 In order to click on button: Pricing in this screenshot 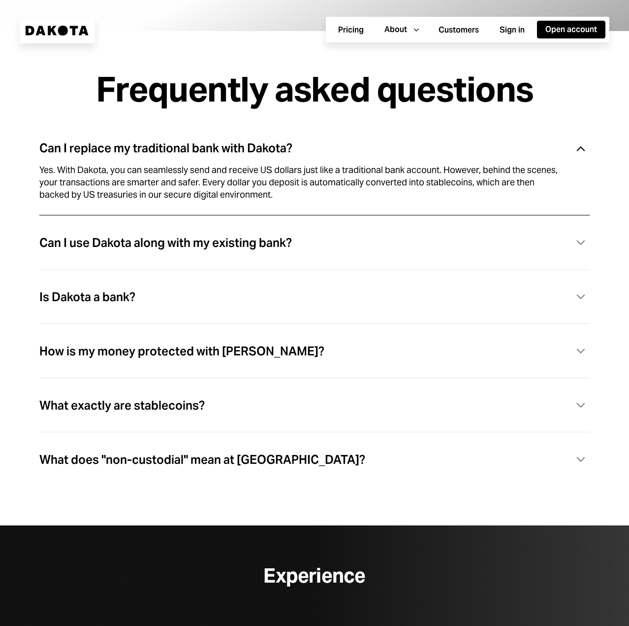, I will do `click(351, 30)`.